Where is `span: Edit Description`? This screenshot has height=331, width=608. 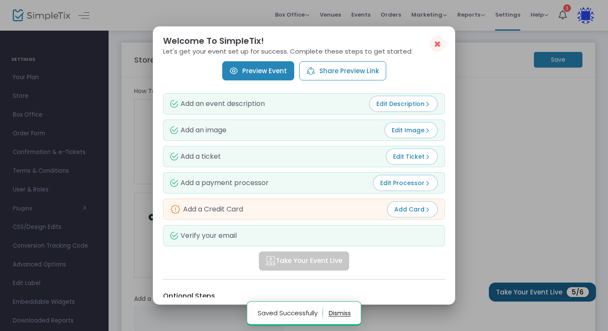
span: Edit Description is located at coordinates (403, 104).